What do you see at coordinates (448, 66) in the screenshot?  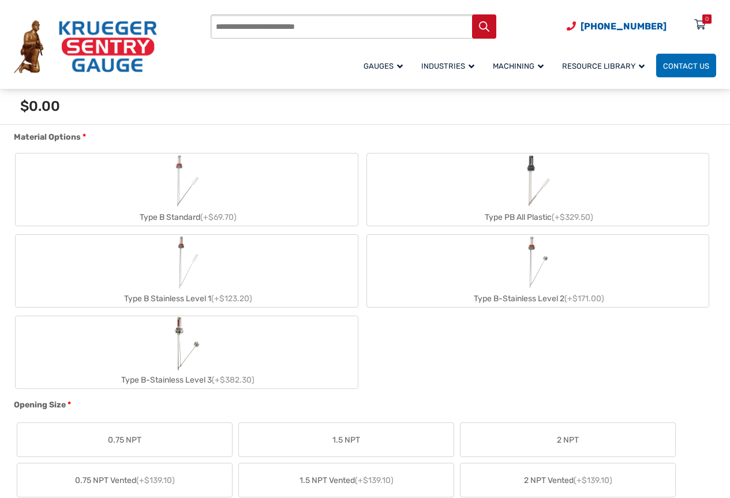 I see `span: Industries` at bounding box center [448, 66].